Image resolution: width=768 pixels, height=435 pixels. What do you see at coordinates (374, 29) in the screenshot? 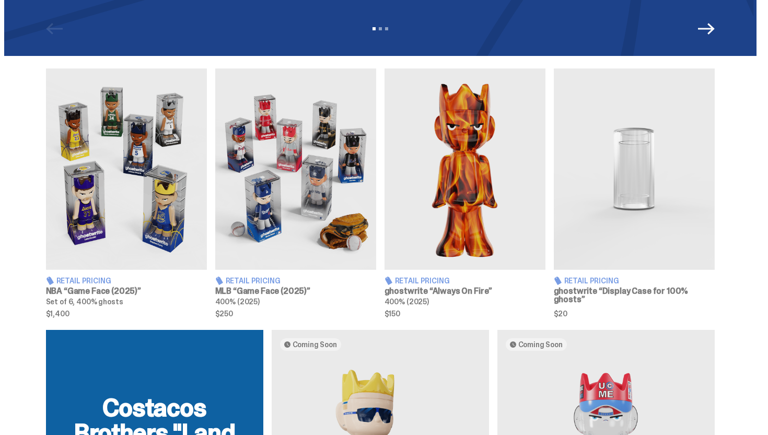
I see `button: View slide 1` at bounding box center [374, 29].